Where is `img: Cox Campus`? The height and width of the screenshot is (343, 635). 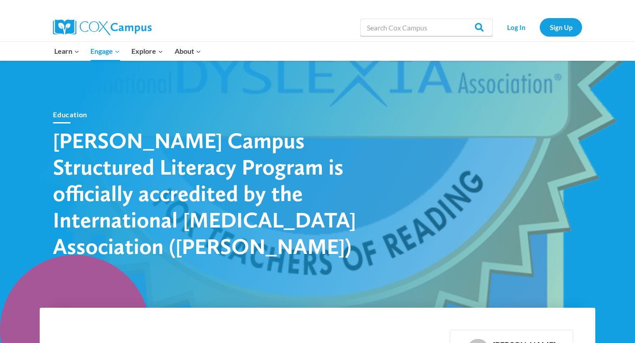
img: Cox Campus is located at coordinates (102, 27).